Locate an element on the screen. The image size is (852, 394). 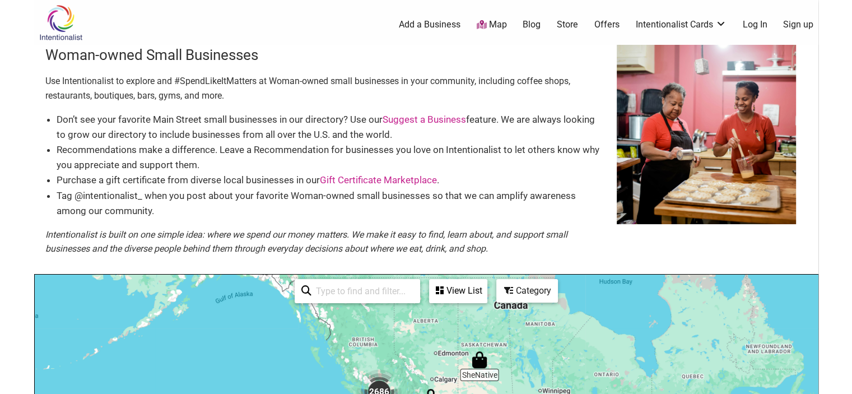
a: Suggest a Business is located at coordinates (424, 119).